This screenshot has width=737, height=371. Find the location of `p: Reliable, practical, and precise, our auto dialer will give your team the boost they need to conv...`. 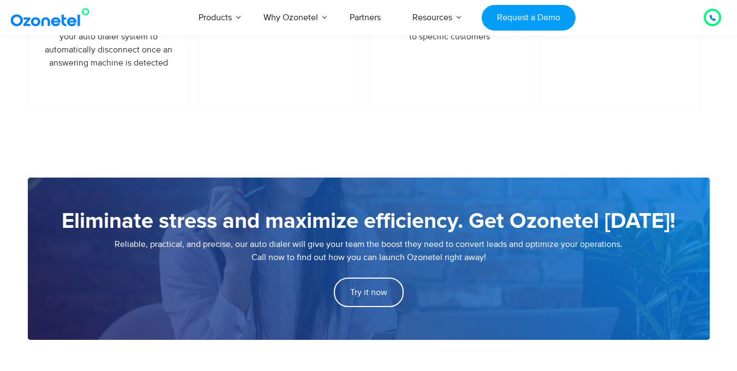

p: Reliable, practical, and precise, our auto dialer will give your team the boost they need to conv... is located at coordinates (369, 251).